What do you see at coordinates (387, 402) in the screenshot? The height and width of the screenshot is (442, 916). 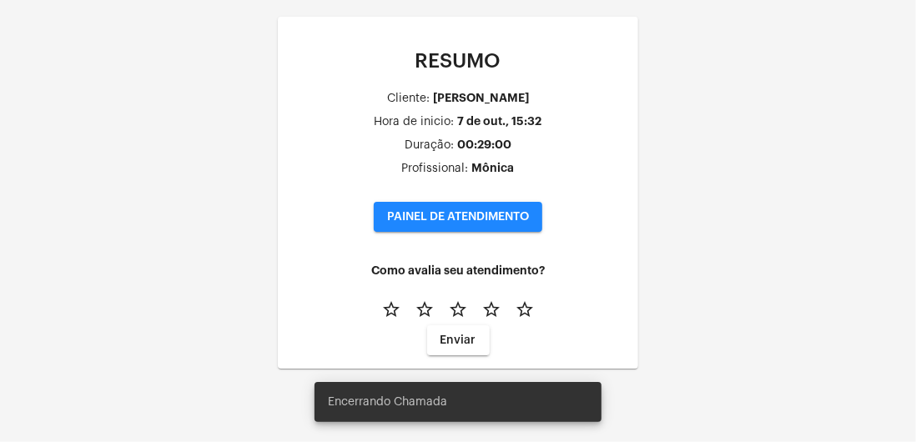 I see `span: Encerrando Chamada` at bounding box center [387, 402].